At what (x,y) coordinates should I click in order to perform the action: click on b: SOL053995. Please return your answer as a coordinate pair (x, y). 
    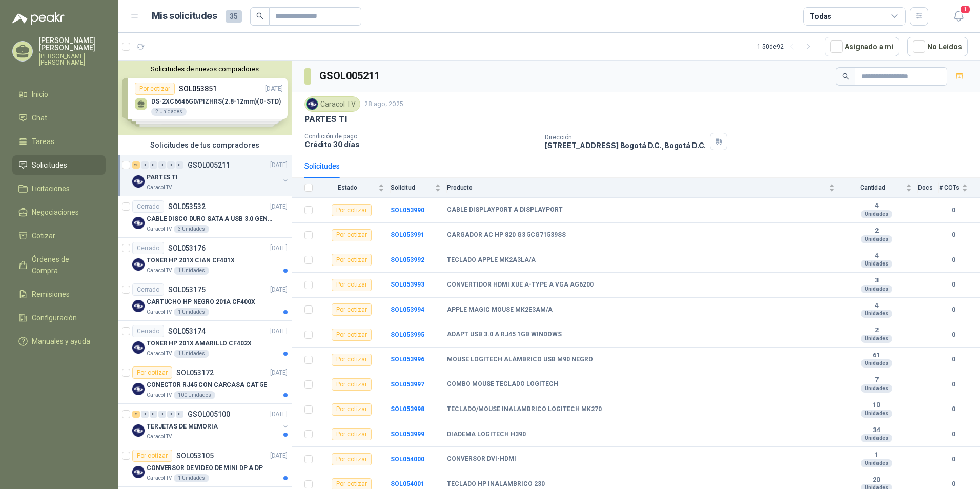
    Looking at the image, I should click on (408, 334).